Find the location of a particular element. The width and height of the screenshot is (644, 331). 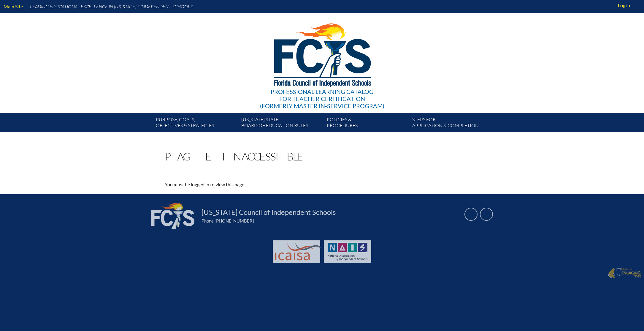

p: You must be logged in to view this page. is located at coordinates (269, 184).